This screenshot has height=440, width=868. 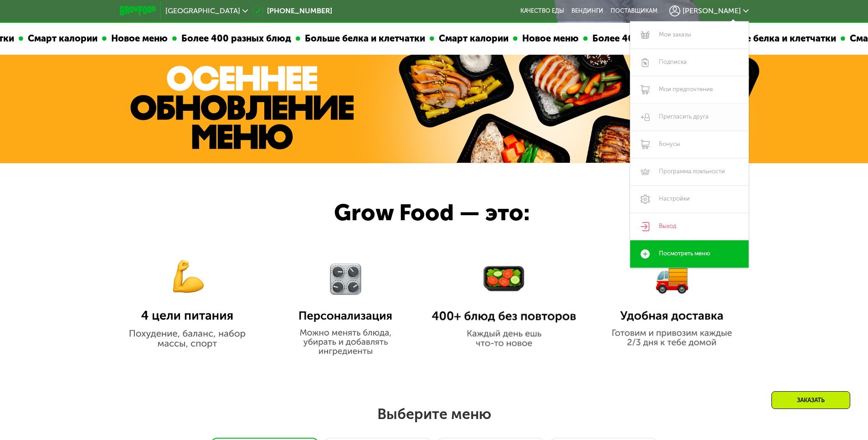 What do you see at coordinates (689, 172) in the screenshot?
I see `a: Программа лояльности` at bounding box center [689, 172].